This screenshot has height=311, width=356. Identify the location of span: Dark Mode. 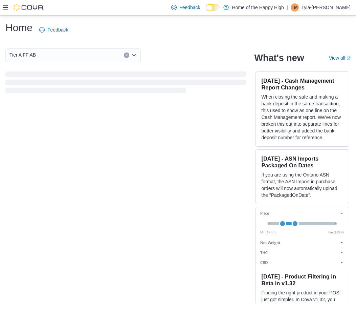
(206, 11).